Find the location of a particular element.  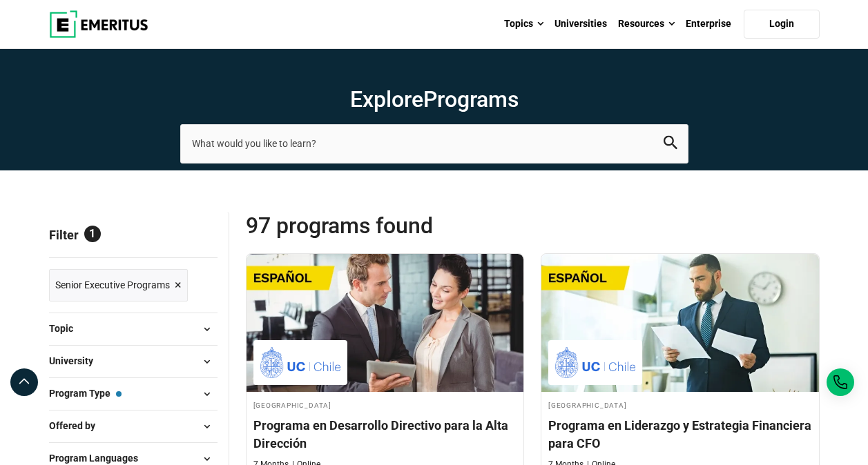

span: University is located at coordinates (76, 361).